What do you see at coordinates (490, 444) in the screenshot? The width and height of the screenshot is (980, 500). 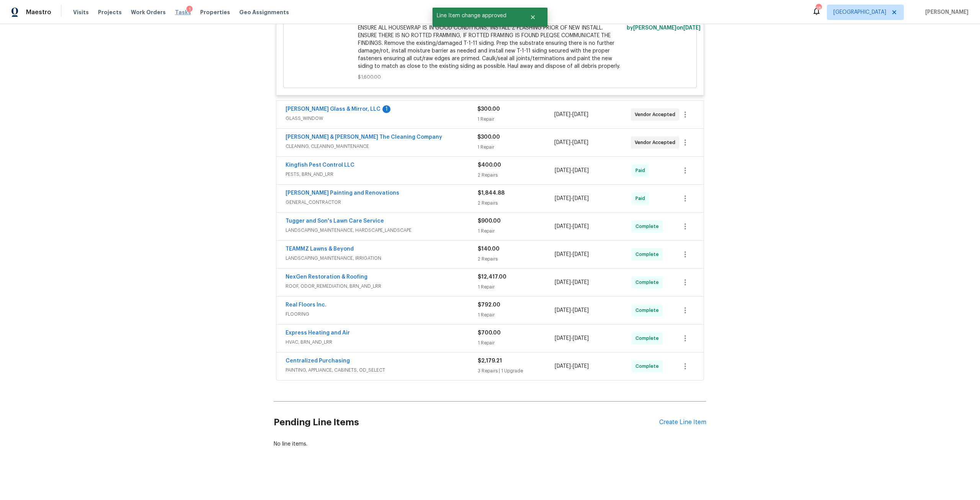 I see `div: No line items.` at bounding box center [490, 444].